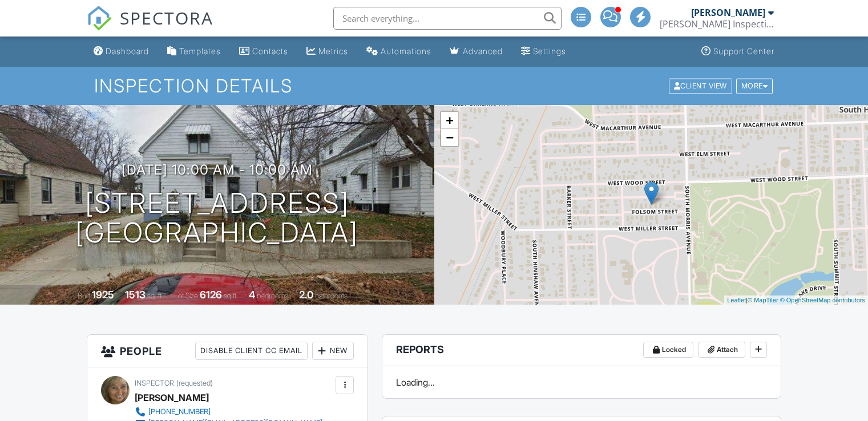  I want to click on a: Advanced, so click(476, 51).